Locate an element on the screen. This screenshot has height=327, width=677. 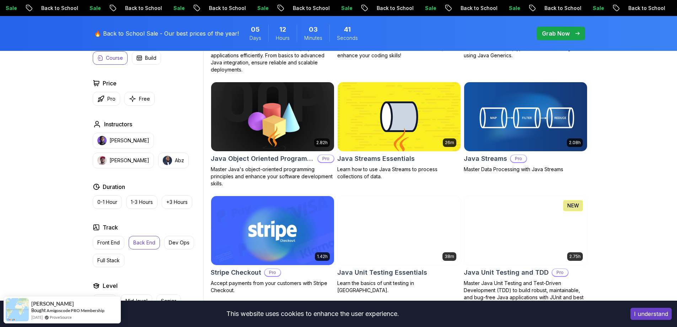
span: 12 Hours is located at coordinates (283, 30).